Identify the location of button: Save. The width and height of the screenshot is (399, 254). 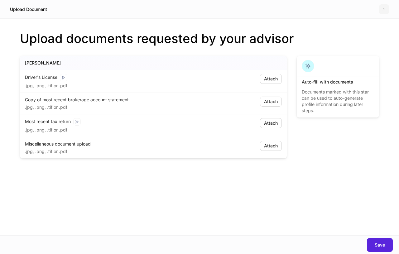
(379, 245).